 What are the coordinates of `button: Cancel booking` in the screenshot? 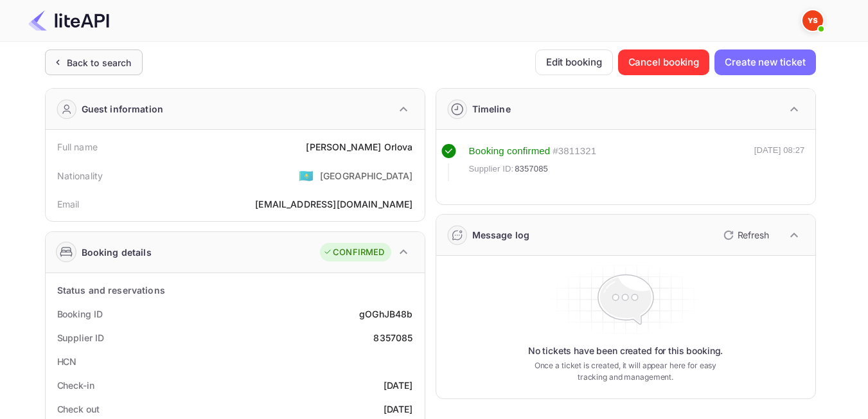 It's located at (664, 63).